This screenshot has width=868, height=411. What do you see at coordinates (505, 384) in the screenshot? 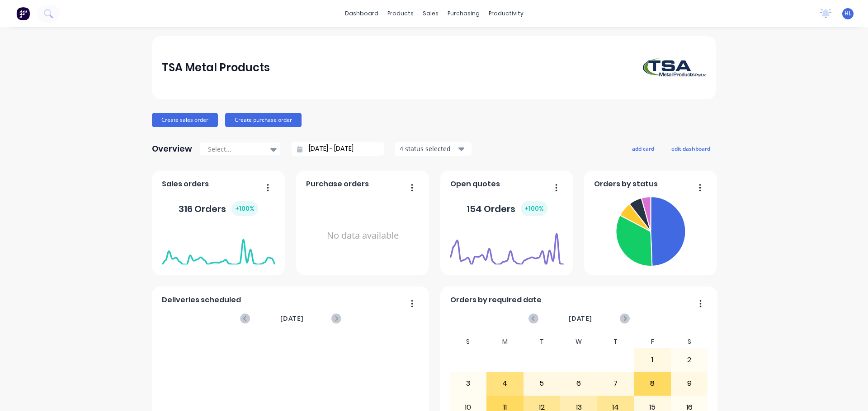
I see `div: 4` at bounding box center [505, 384].